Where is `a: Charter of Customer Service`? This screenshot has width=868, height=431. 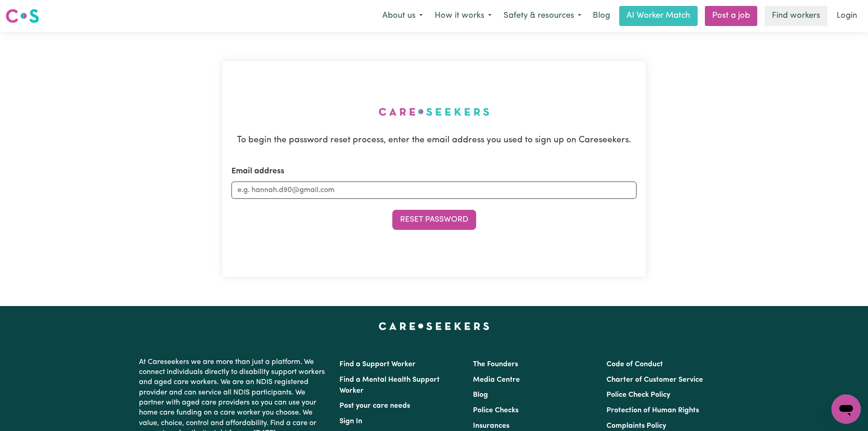
a: Charter of Customer Service is located at coordinates (655, 380).